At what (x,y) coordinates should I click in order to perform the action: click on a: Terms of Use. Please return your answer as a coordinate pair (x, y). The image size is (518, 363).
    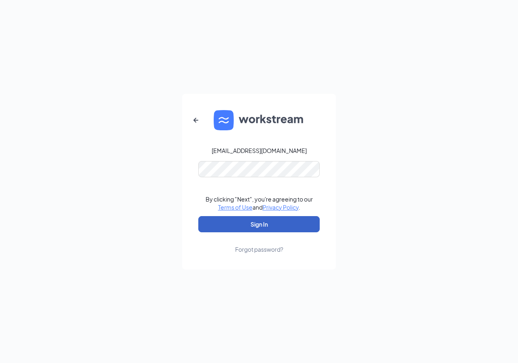
    Looking at the image, I should click on (235, 207).